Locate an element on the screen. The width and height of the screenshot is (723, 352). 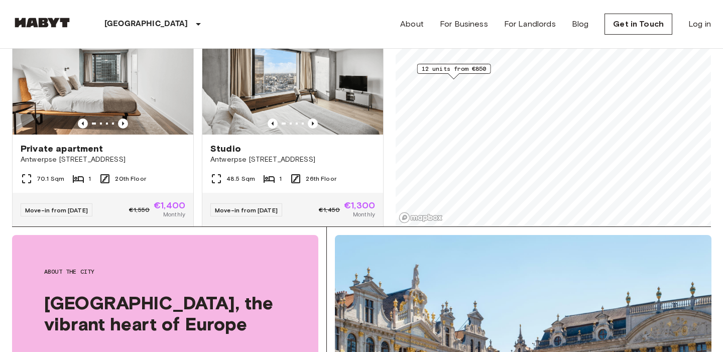
span: Private apartment is located at coordinates (62, 149).